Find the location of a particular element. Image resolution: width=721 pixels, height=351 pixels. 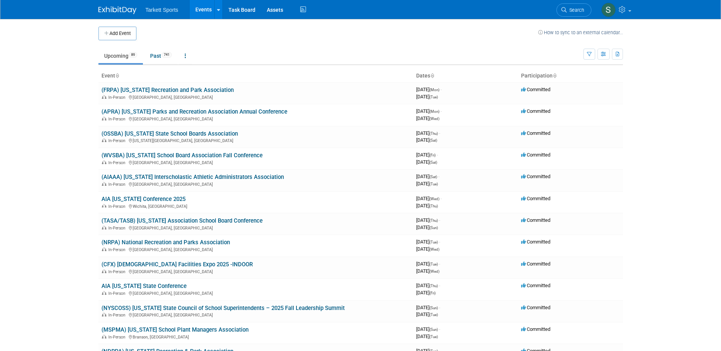

a: Search is located at coordinates (574, 10).